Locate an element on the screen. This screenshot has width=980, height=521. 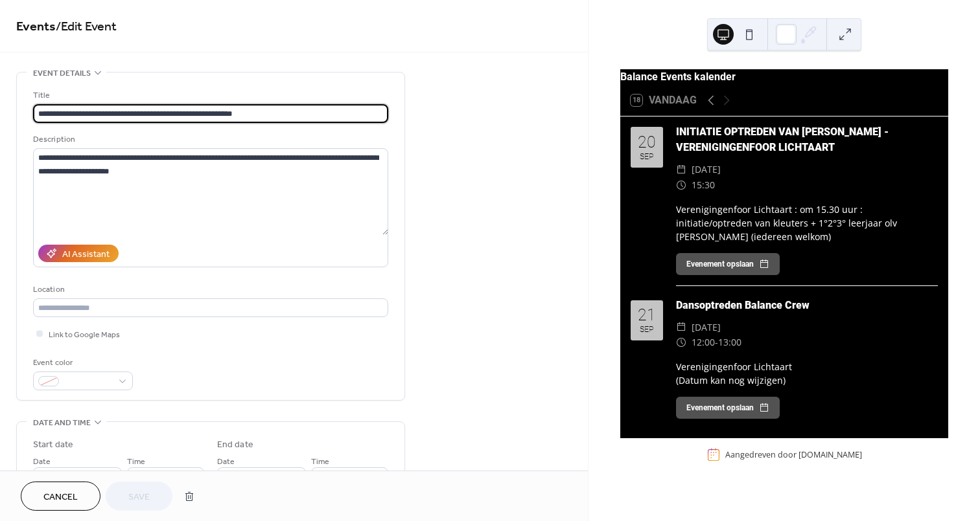
div: Location is located at coordinates (210, 290).